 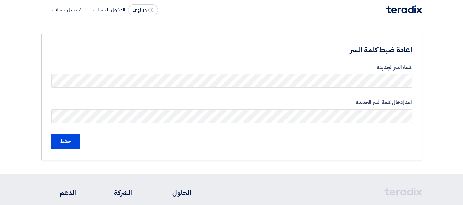 I want to click on h3: إعادة ضبط كلمة السر, so click(x=313, y=50).